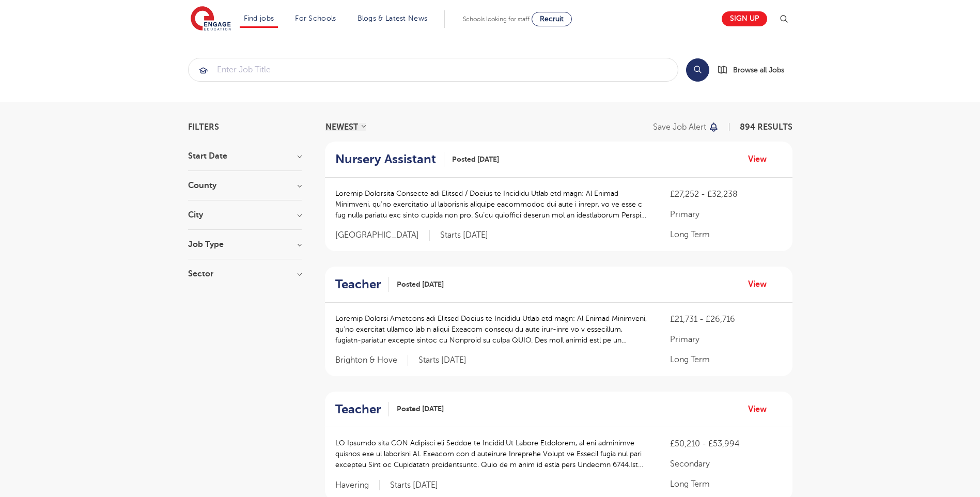 The width and height of the screenshot is (980, 497). What do you see at coordinates (493, 454) in the screenshot?
I see `p: LO Ipsumdo sita CON Adipisci eli Seddoe te Incidid.Ut Labore Etdolorem, al eni adminimve quisnos ...` at bounding box center [493, 454].